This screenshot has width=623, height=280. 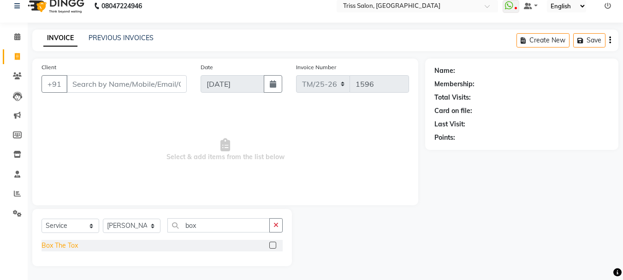 I want to click on span: Select & add items from the list below, so click(x=225, y=150).